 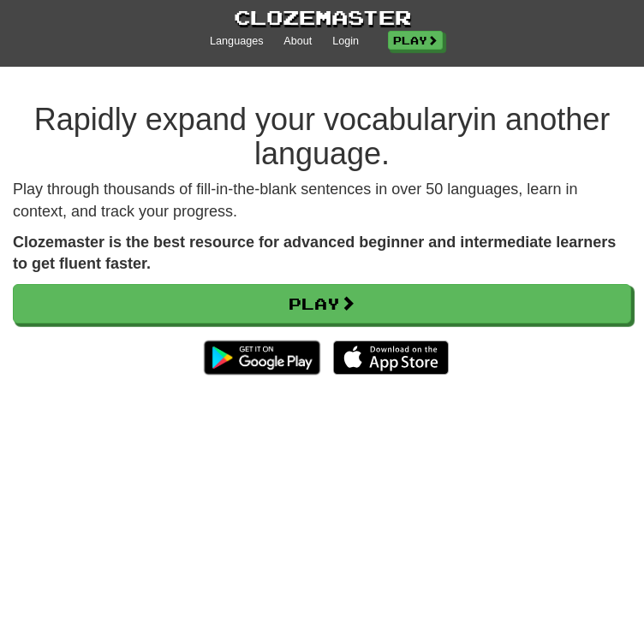 I want to click on a: About, so click(x=297, y=42).